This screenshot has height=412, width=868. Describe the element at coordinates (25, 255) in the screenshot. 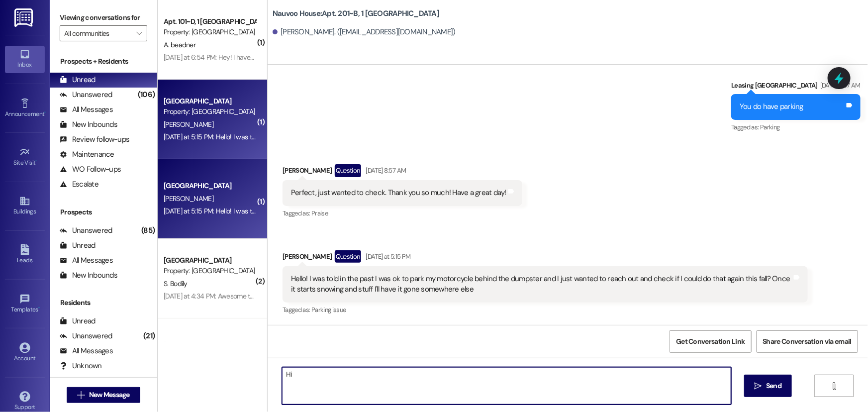

I see `a: Leads` at that location.